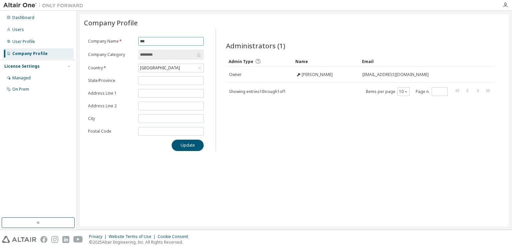  I want to click on div: Company Profile, so click(30, 54).